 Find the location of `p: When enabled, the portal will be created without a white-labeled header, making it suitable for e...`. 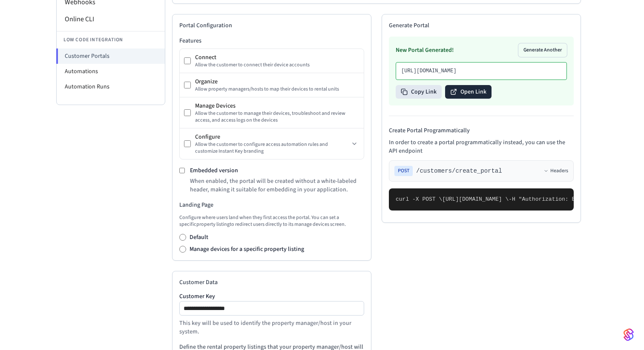

p: When enabled, the portal will be created without a white-labeled header, making it suitable for e... is located at coordinates (277, 185).